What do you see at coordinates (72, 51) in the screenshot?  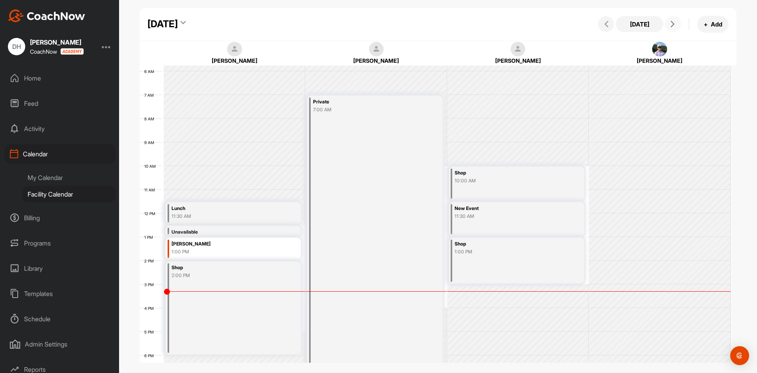 I see `img: CoachNow acadmey` at bounding box center [72, 51].